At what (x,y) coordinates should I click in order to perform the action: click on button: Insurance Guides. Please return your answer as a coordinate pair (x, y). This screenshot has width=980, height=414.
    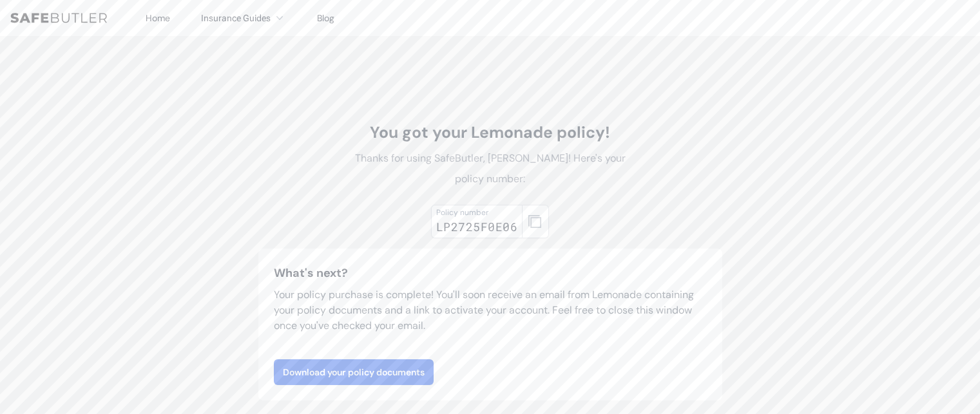
    Looking at the image, I should click on (243, 18).